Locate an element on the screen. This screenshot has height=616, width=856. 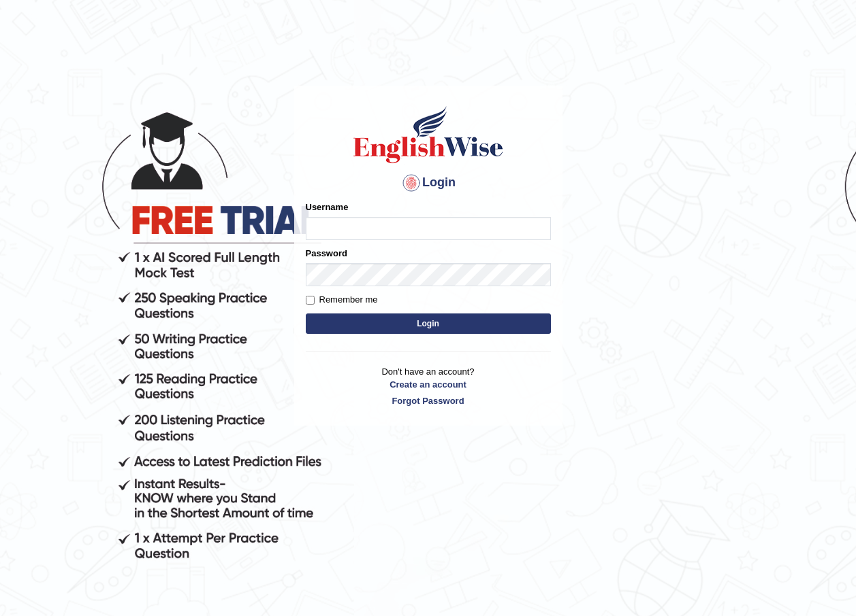
img: Logo of English Wise sign in for intelligent practice with AI is located at coordinates (428, 134).